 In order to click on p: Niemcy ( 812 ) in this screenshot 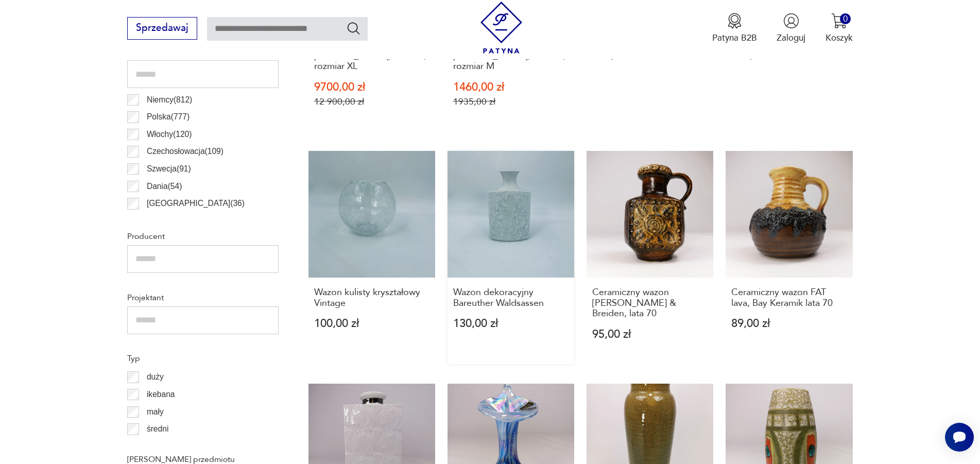, I will do `click(170, 100)`.